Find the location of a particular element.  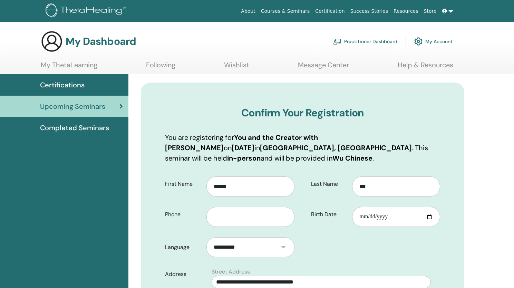

img: generic-user-icon.jpg is located at coordinates (52, 41).